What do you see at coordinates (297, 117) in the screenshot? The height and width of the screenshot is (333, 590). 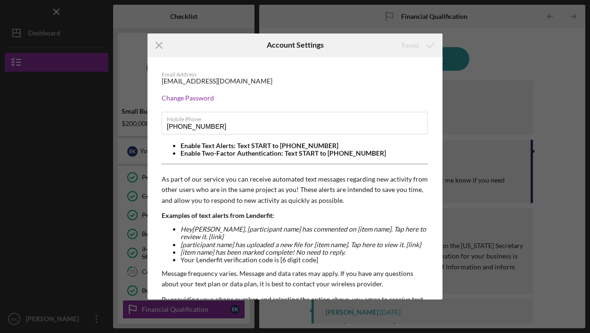 I see `label: Mobile Phone` at bounding box center [297, 117].